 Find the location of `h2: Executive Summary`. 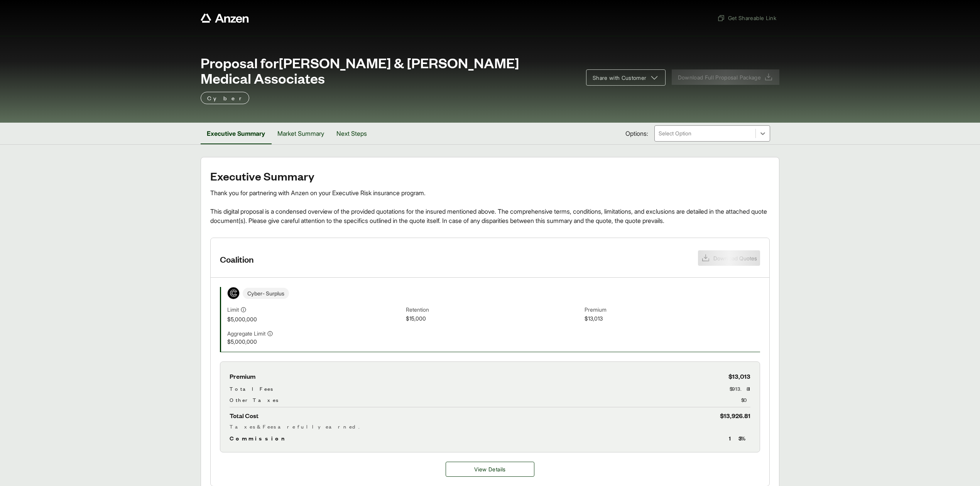

h2: Executive Summary is located at coordinates (490, 176).